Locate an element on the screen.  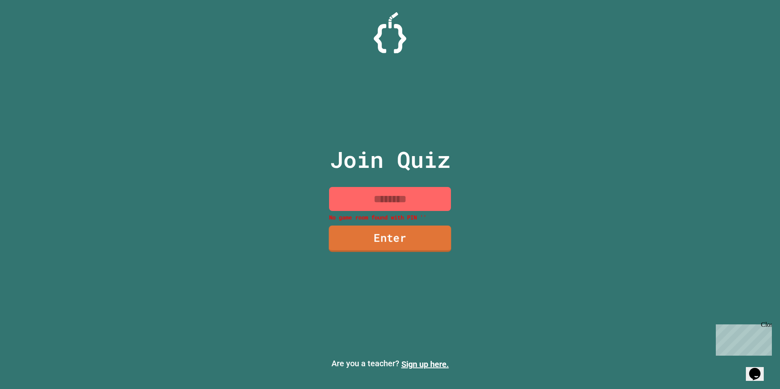
p: Are you a teacher? is located at coordinates (390, 363).